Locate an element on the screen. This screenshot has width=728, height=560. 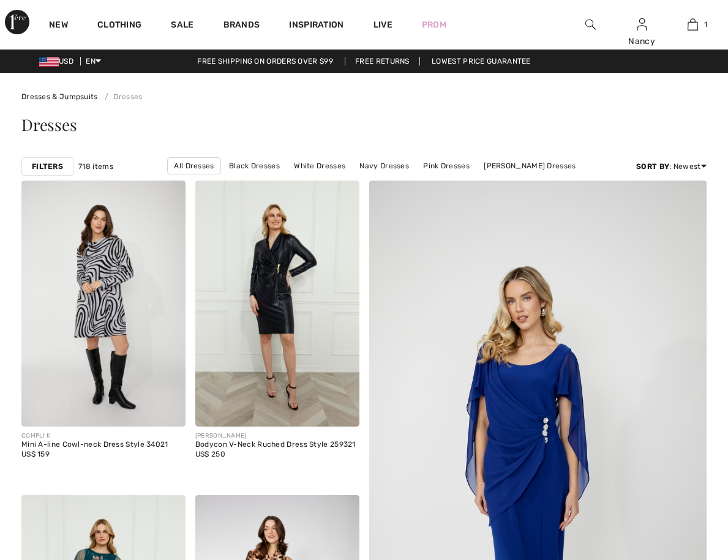
span: Inspiration is located at coordinates (316, 26).